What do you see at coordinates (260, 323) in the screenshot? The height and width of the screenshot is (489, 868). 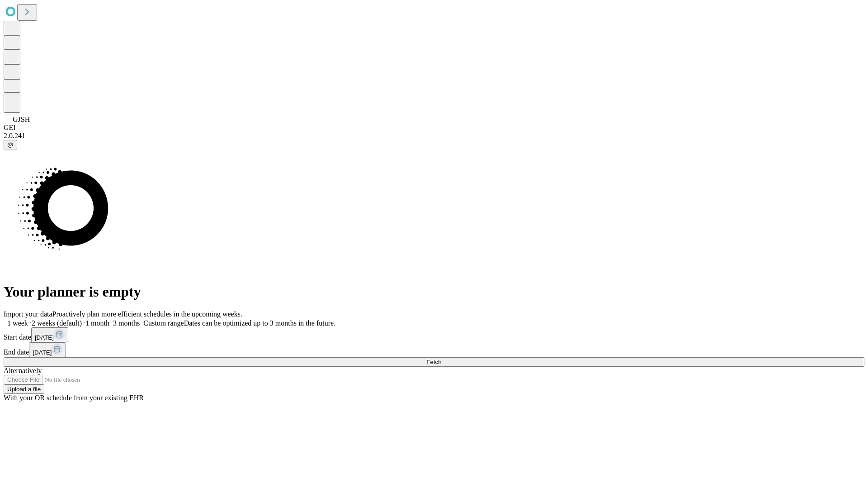 I see `span: Dates can be optimized up to 3 months in the future.` at bounding box center [260, 323].